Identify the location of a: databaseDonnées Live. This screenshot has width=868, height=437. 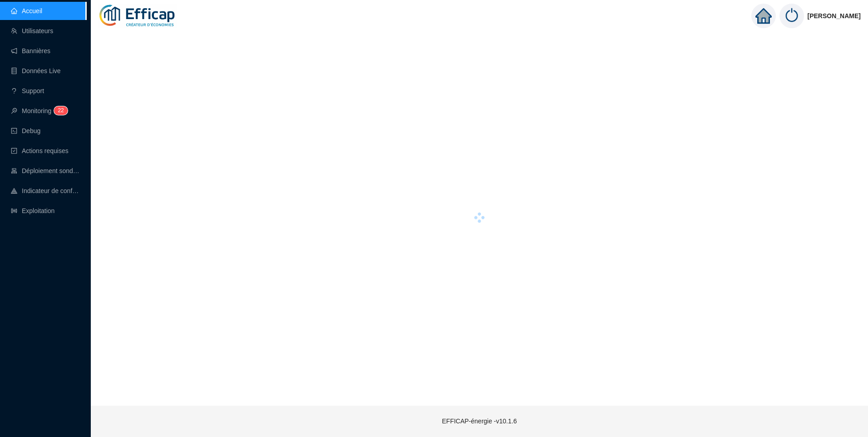
(36, 71).